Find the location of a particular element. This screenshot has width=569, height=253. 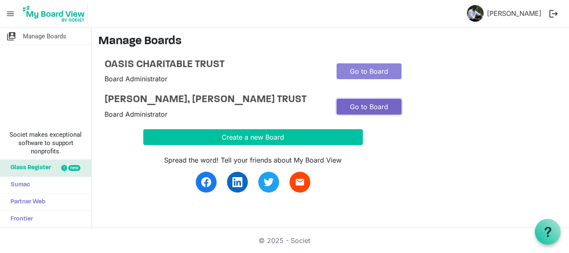

h3: Manage Boards is located at coordinates (330, 42).